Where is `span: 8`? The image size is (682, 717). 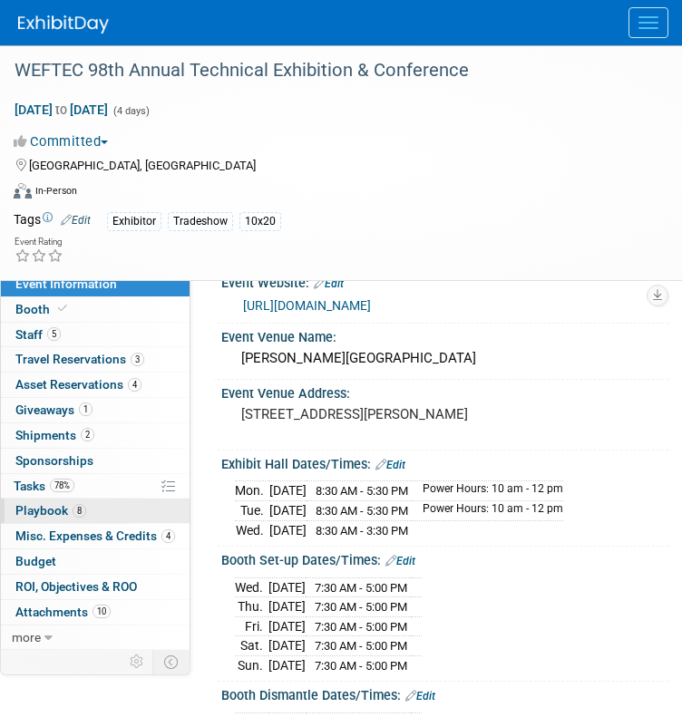
span: 8 is located at coordinates (79, 510).